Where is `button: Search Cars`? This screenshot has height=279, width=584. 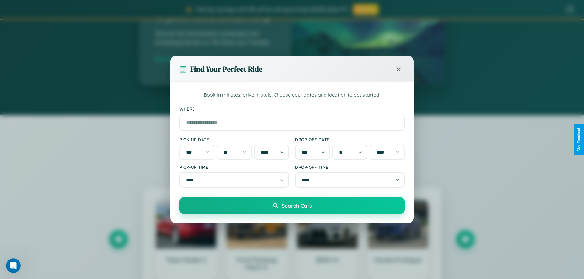
button: Search Cars is located at coordinates (292, 206).